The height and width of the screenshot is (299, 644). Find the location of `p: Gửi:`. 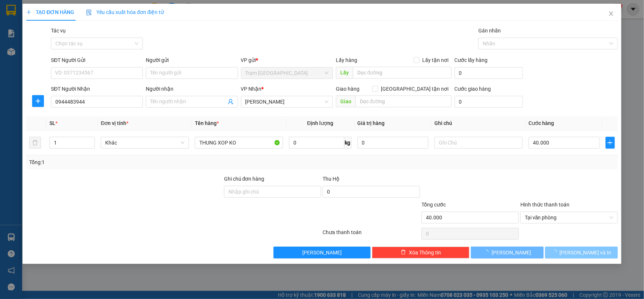

p: Gửi: is located at coordinates (36, 15).